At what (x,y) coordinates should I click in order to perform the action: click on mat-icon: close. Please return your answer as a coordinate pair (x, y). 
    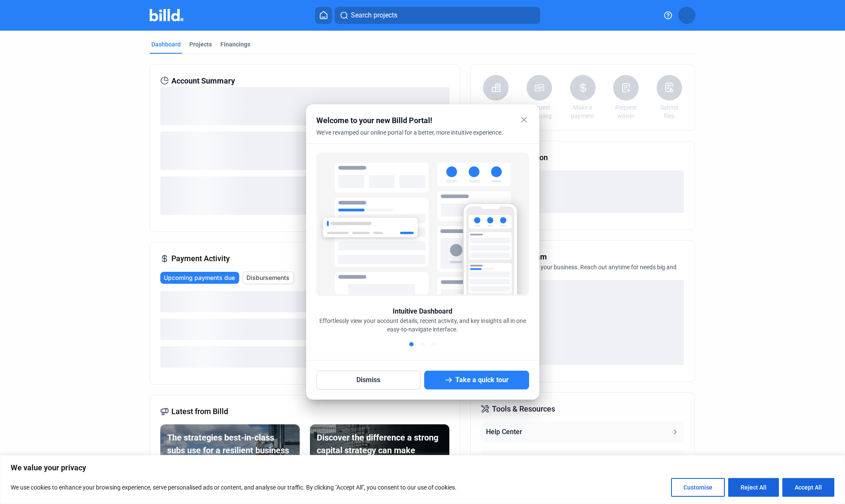
    Looking at the image, I should click on (523, 120).